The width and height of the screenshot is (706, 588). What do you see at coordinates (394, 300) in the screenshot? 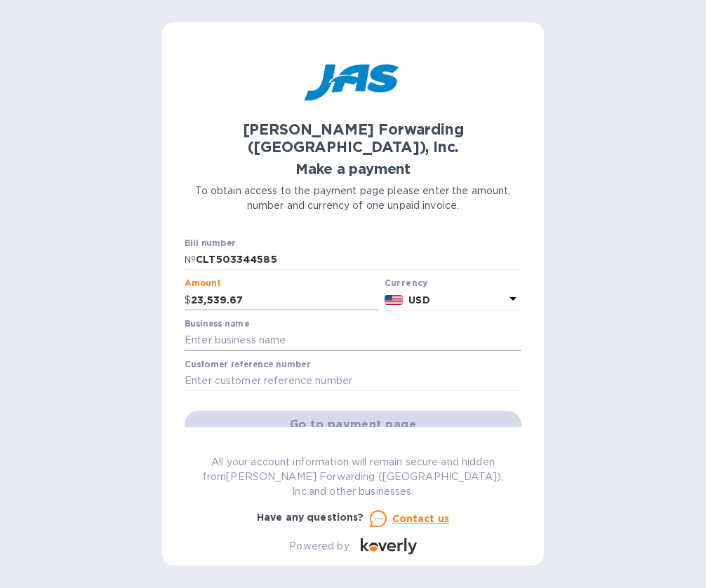
I see `img: USD` at bounding box center [394, 300].